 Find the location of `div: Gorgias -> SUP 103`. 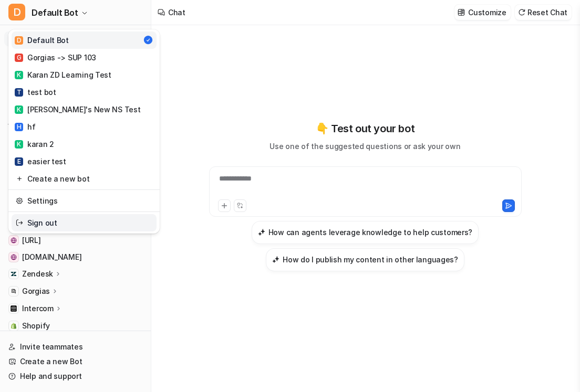

div: Gorgias -> SUP 103 is located at coordinates (55, 57).